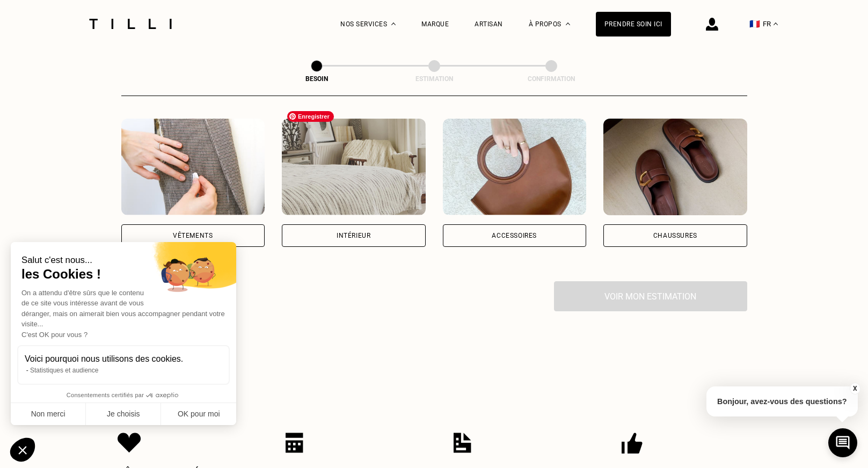 This screenshot has width=868, height=468. Describe the element at coordinates (194, 167) in the screenshot. I see `img: Vêtements` at that location.